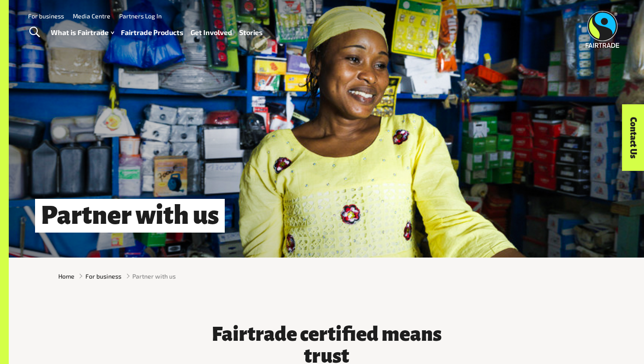  I want to click on a: Toggle Search, so click(34, 32).